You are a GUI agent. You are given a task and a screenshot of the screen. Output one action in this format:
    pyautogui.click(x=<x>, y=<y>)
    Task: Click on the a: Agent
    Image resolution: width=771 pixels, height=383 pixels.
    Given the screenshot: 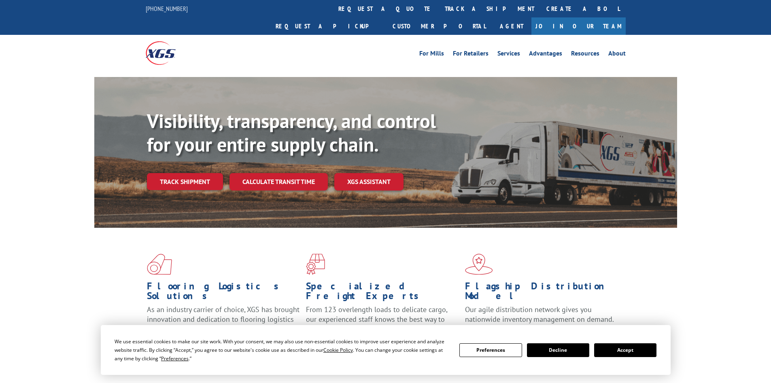 What is the action you would take?
    pyautogui.click(x=512, y=26)
    